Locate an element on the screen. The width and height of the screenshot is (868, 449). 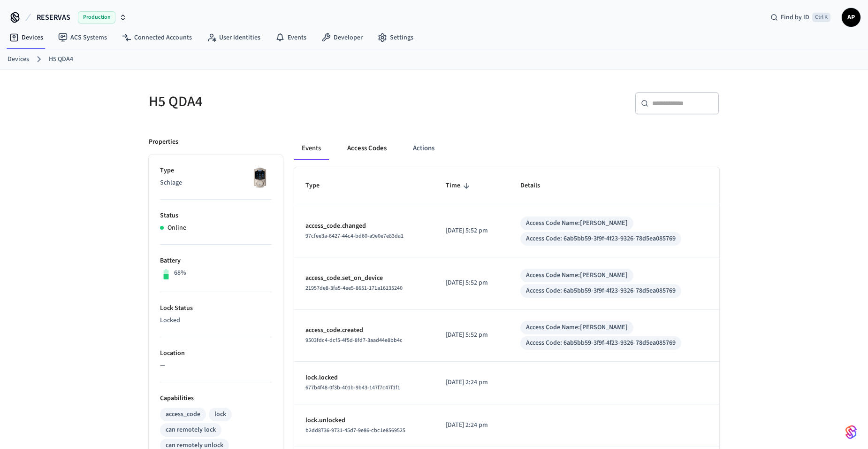
span: Find by ID is located at coordinates (795, 17).